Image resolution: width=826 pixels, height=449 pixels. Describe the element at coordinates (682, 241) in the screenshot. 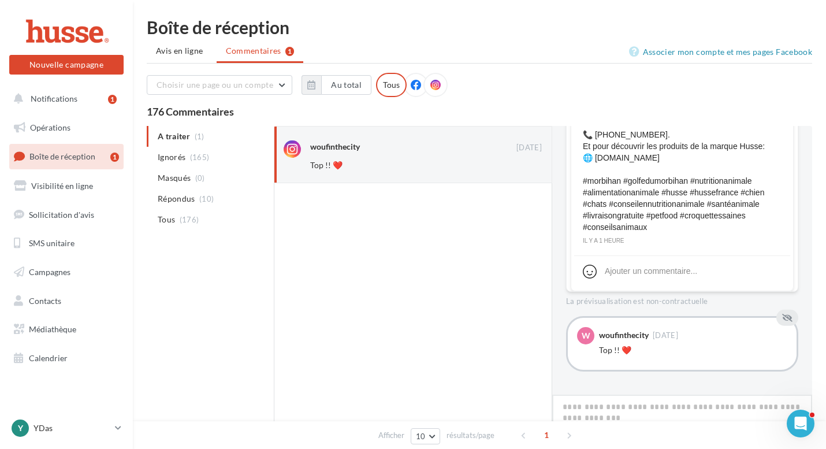

I see `div: il y a 1 heure` at that location.